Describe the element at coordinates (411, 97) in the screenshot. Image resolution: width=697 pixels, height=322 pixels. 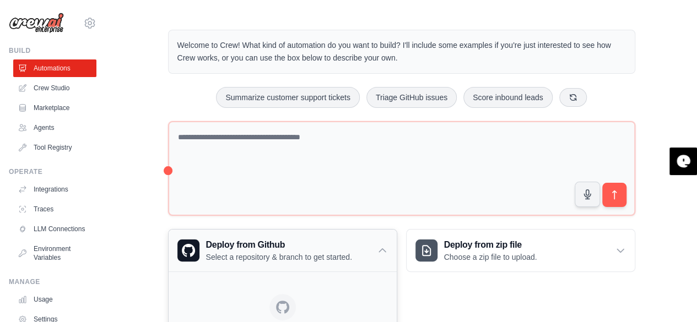
I see `button: Triage GitHub issues` at that location.